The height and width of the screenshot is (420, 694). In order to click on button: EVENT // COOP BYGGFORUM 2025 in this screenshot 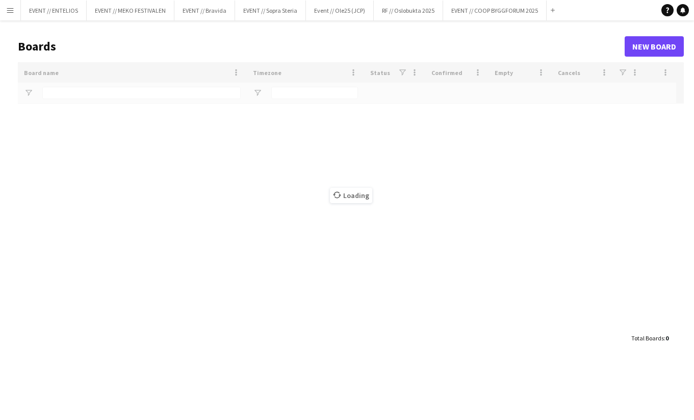, I will do `click(495, 10)`.